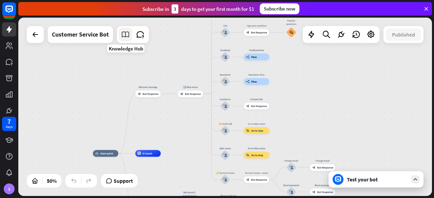 The image size is (434, 198). I want to click on div: Bot doesn't understand 1x, so click(190, 194).